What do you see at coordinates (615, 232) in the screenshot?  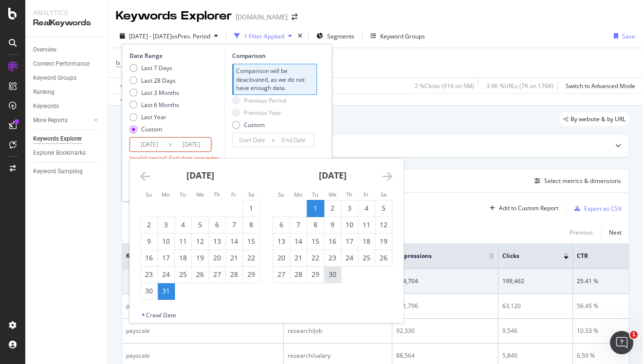 I see `div: Next` at bounding box center [615, 232].